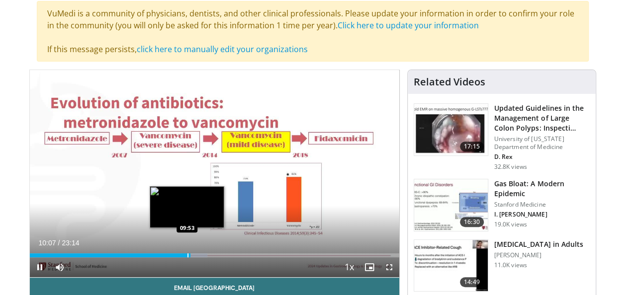  I want to click on button: Fullscreen, so click(389, 267).